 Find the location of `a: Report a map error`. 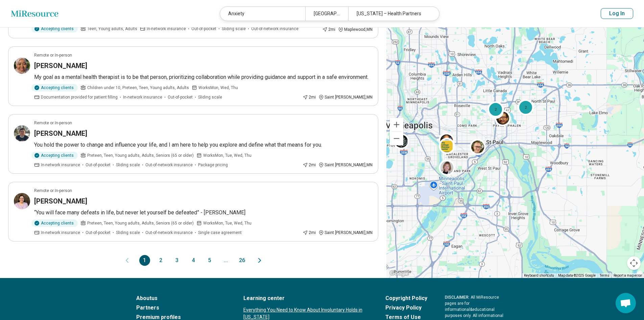

a: Report a map error is located at coordinates (628, 275).